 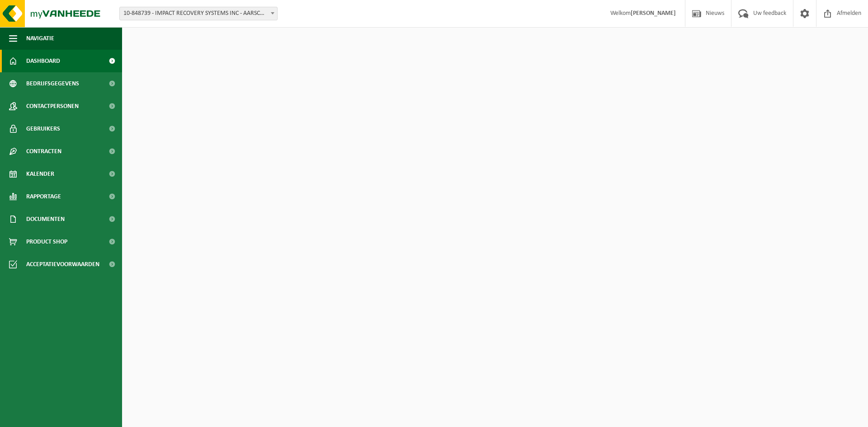 I want to click on span: Acceptatievoorwaarden, so click(x=63, y=264).